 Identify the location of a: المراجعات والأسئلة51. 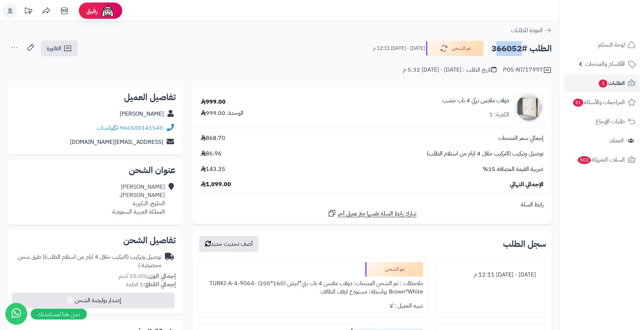
(602, 102).